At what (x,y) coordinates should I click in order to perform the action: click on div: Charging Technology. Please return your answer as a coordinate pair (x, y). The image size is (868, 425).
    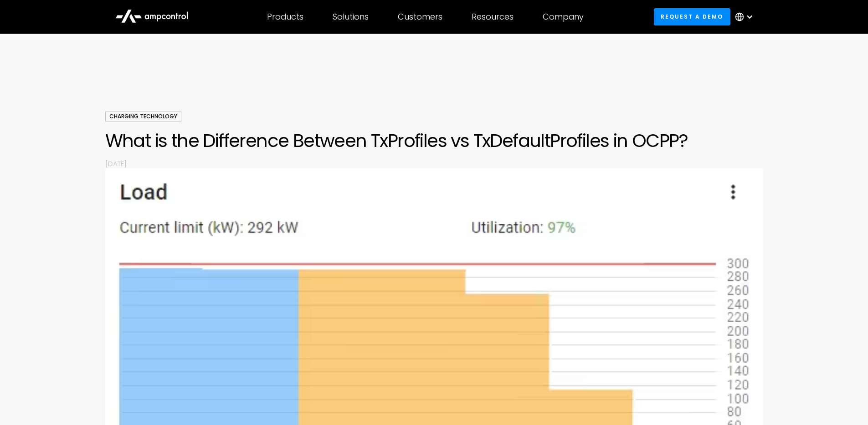
    Looking at the image, I should click on (143, 116).